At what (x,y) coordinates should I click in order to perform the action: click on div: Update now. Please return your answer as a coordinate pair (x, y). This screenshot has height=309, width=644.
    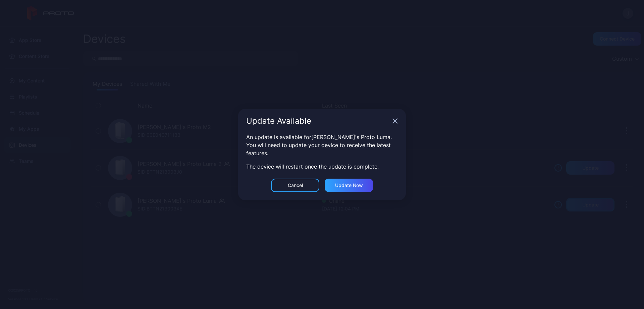
    Looking at the image, I should click on (349, 185).